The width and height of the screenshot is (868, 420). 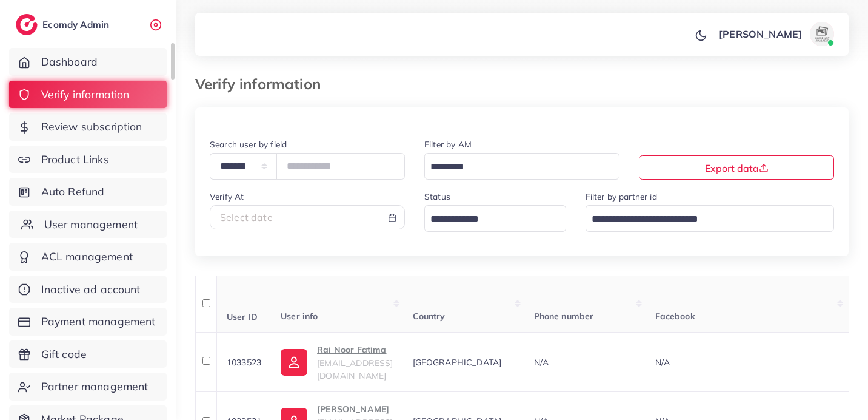 What do you see at coordinates (227, 196) in the screenshot?
I see `label: Verify At` at bounding box center [227, 196].